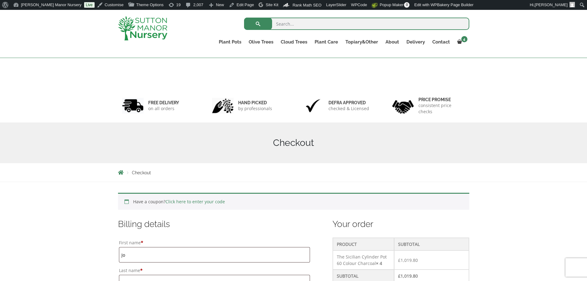 The width and height of the screenshot is (587, 281). What do you see at coordinates (164, 109) in the screenshot?
I see `p: on all orders` at bounding box center [164, 109].